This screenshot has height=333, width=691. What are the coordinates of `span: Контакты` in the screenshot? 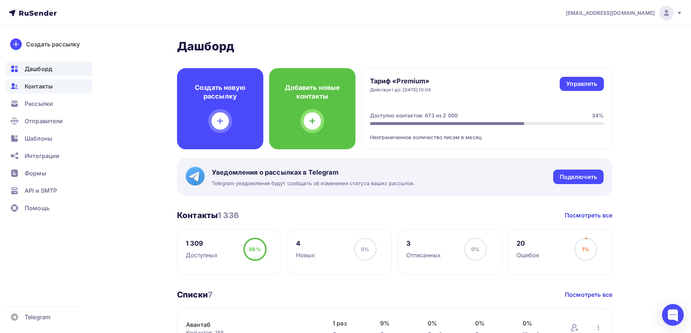 It's located at (38, 86).